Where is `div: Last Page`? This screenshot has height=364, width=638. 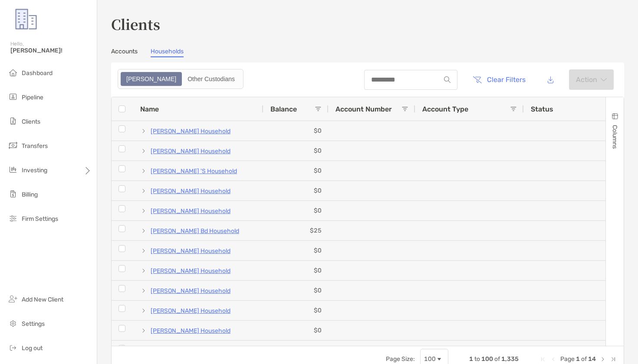 div: Last Page is located at coordinates (614, 359).